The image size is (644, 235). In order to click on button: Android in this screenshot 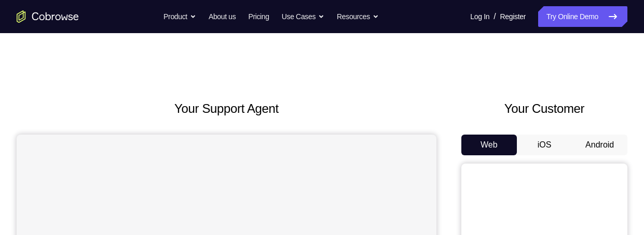, I will do `click(599, 145)`.